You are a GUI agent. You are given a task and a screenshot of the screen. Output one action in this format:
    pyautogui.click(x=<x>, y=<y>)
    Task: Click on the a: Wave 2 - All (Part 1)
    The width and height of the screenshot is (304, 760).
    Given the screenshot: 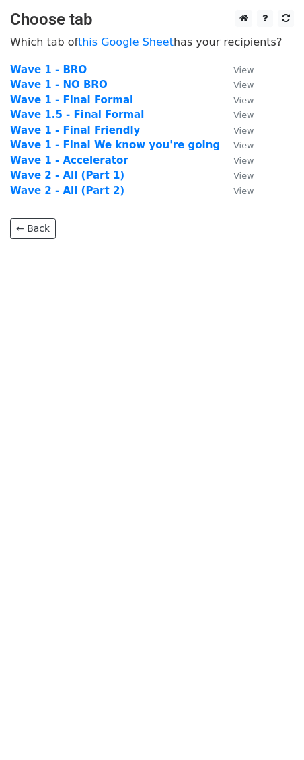 What is the action you would take?
    pyautogui.click(x=67, y=175)
    